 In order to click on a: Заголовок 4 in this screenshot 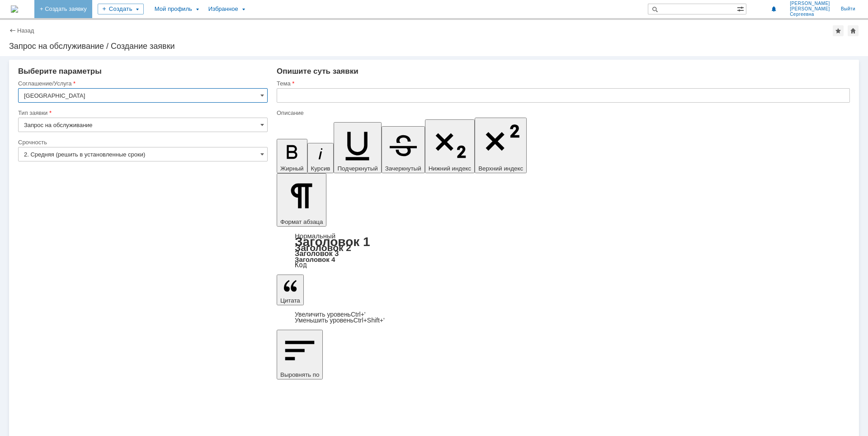, I will do `click(315, 259)`.